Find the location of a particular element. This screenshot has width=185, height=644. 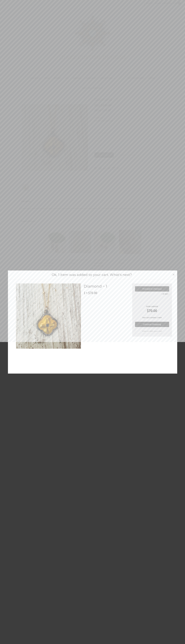

strong: $70.00 is located at coordinates (152, 311).